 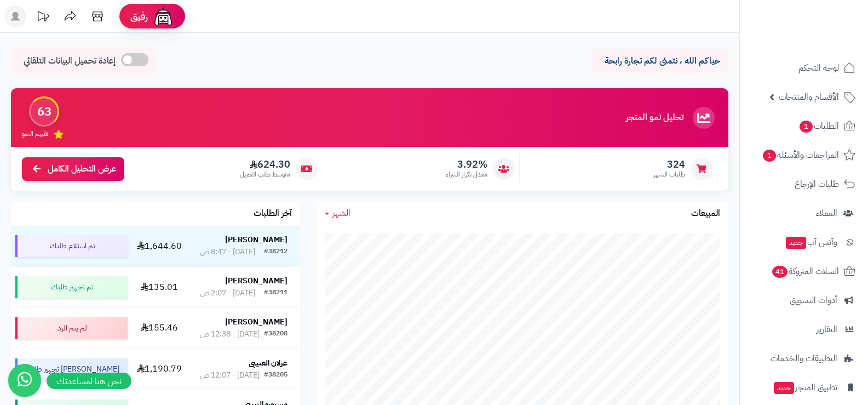 What do you see at coordinates (43, 17) in the screenshot?
I see `a: تحديثات المنصة` at bounding box center [43, 17].